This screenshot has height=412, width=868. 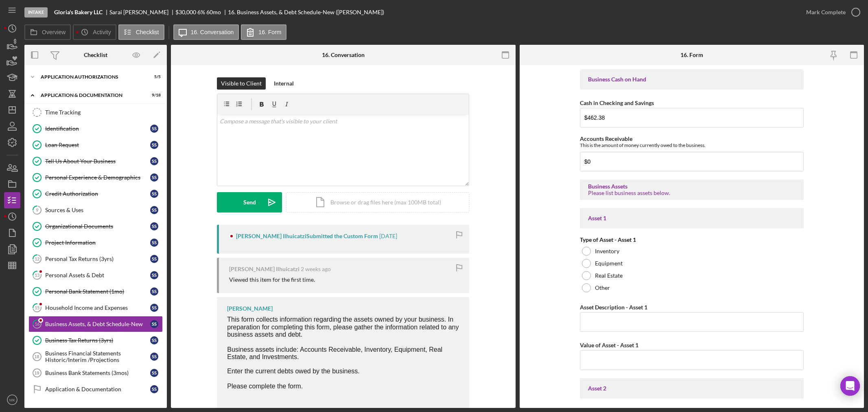 What do you see at coordinates (270, 32) in the screenshot?
I see `label: 16. Form` at bounding box center [270, 32].